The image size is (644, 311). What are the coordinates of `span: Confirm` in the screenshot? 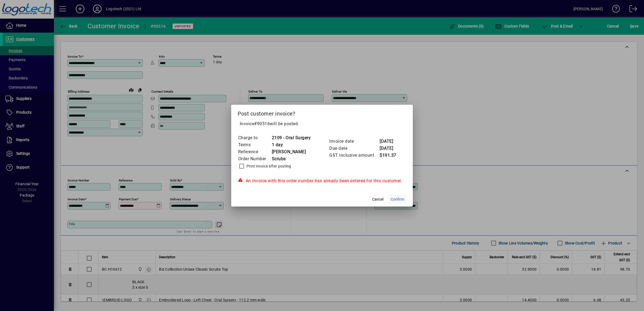 It's located at (397, 199).